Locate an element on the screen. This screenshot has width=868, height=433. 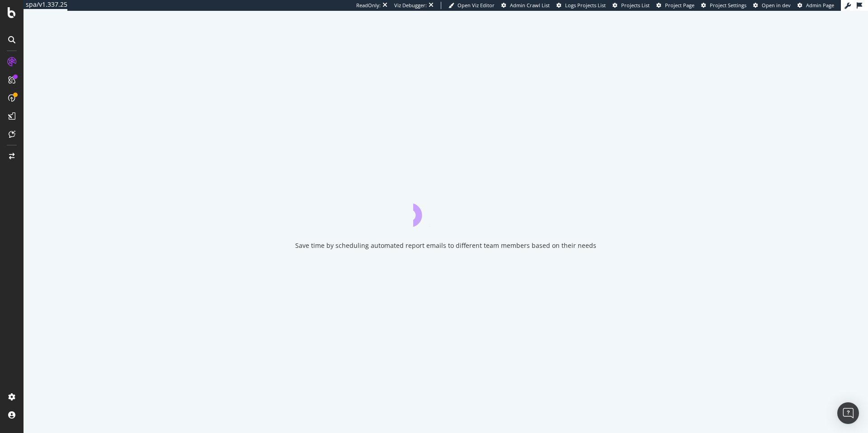
div: animation is located at coordinates (445, 211).